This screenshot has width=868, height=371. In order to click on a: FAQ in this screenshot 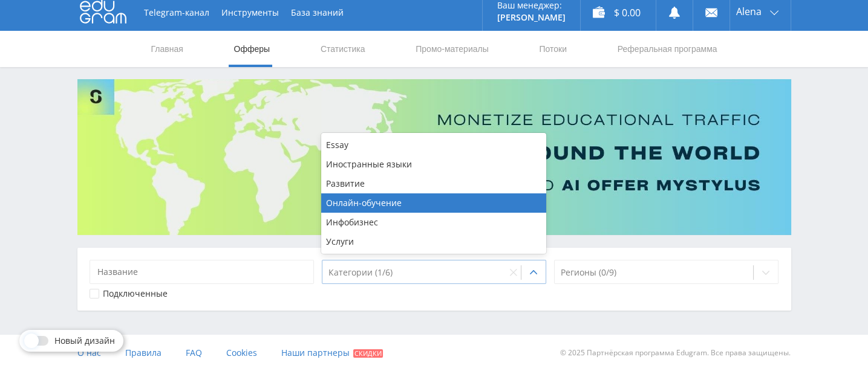, I will do `click(193, 353)`.